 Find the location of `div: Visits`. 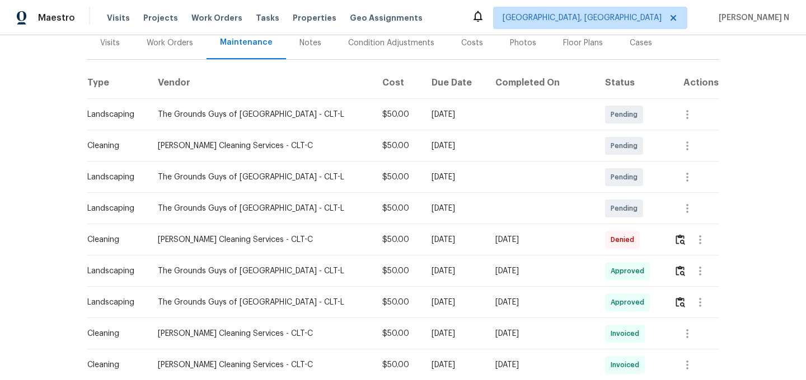

div: Visits is located at coordinates (110, 43).